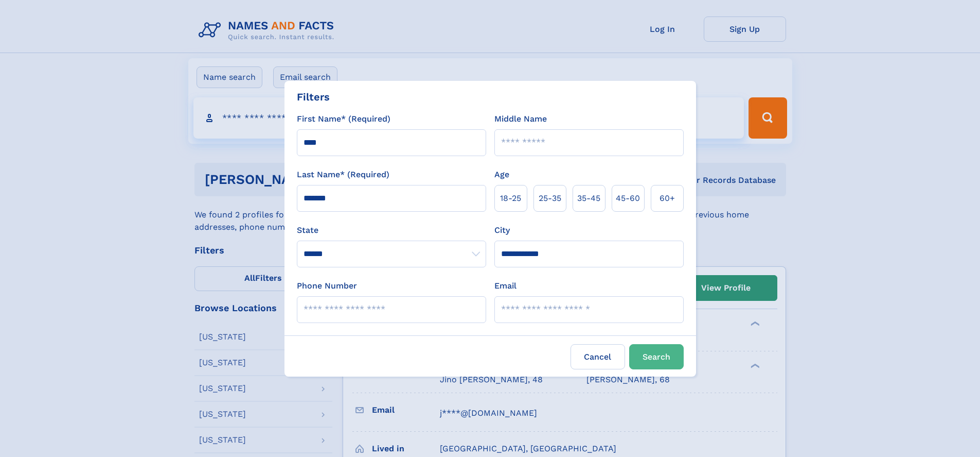 This screenshot has height=457, width=980. Describe the element at coordinates (589, 198) in the screenshot. I see `span: 35‑45` at that location.